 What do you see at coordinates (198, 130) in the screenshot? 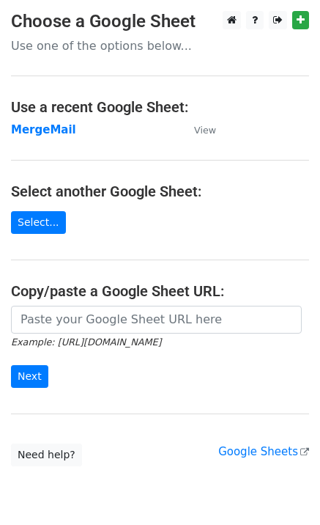
I see `a: View` at bounding box center [198, 130].